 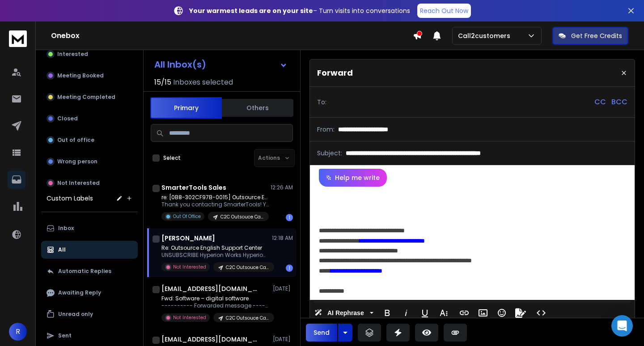 I want to click on button: R, so click(x=18, y=331).